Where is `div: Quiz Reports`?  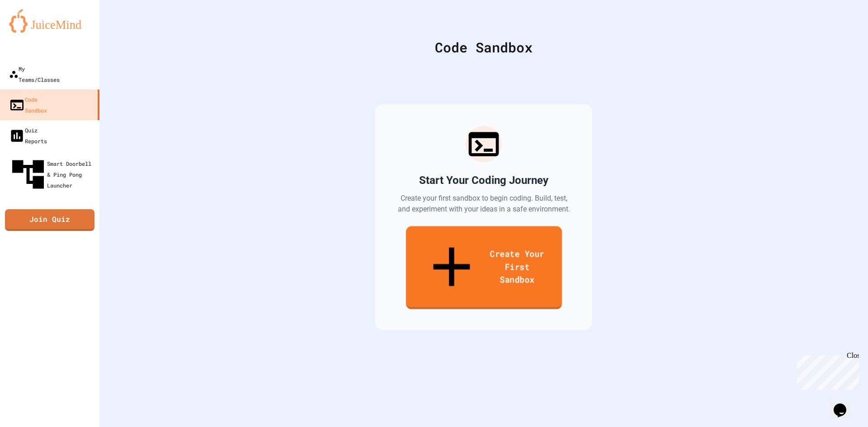
div: Quiz Reports is located at coordinates (28, 136).